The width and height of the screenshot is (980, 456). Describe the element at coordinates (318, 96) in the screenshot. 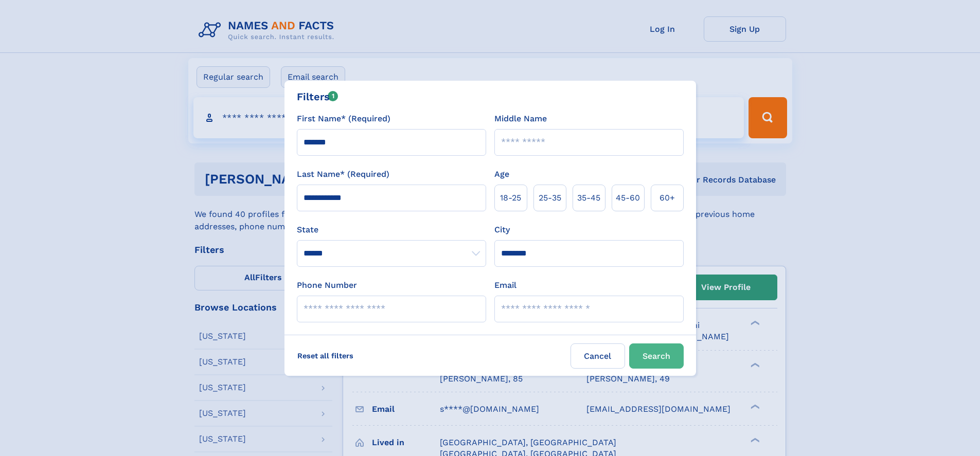

I see `div: Filters` at that location.